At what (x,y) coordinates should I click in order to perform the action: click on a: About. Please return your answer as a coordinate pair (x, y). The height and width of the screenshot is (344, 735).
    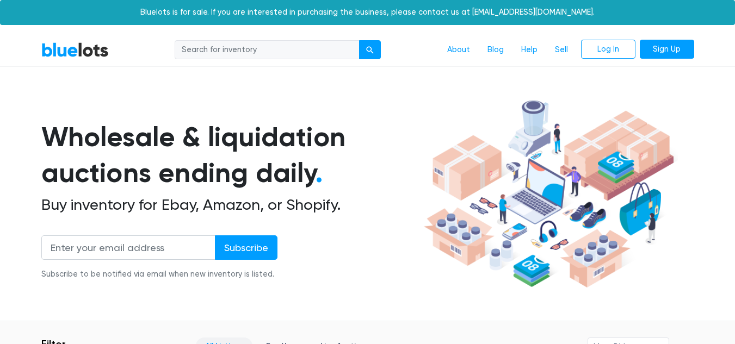
    Looking at the image, I should click on (459, 50).